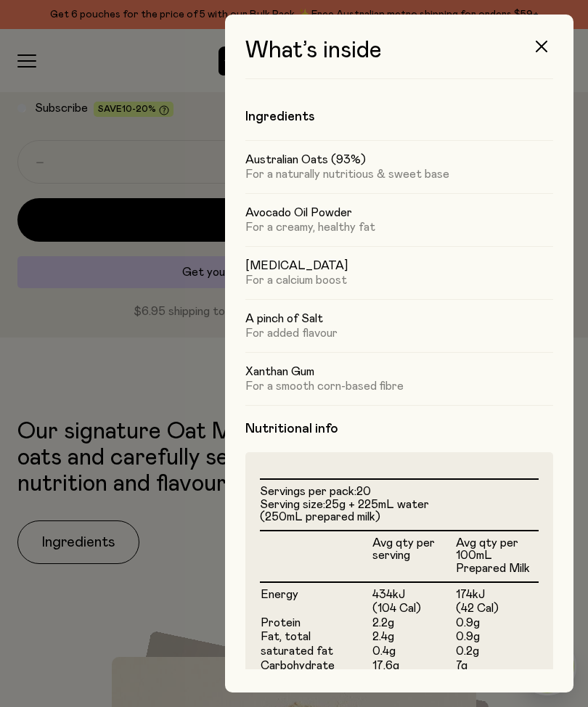  I want to click on h3: What’s inside, so click(399, 58).